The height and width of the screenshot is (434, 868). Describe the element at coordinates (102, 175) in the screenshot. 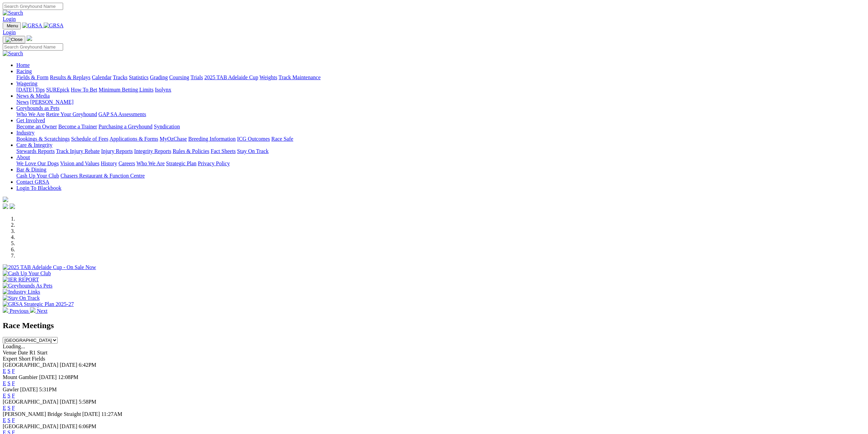

I see `a: Chasers Restaurant & Function Centre` at that location.